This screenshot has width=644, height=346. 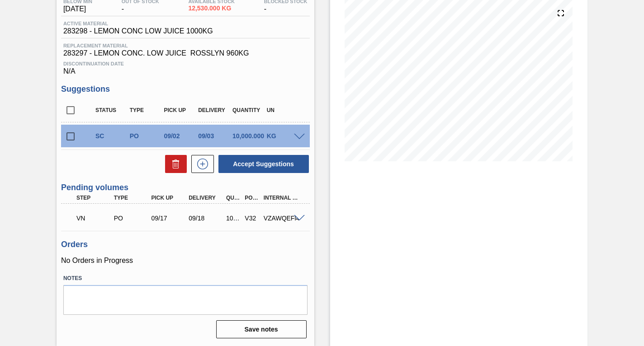 What do you see at coordinates (283, 110) in the screenshot?
I see `div: UN` at bounding box center [283, 110].